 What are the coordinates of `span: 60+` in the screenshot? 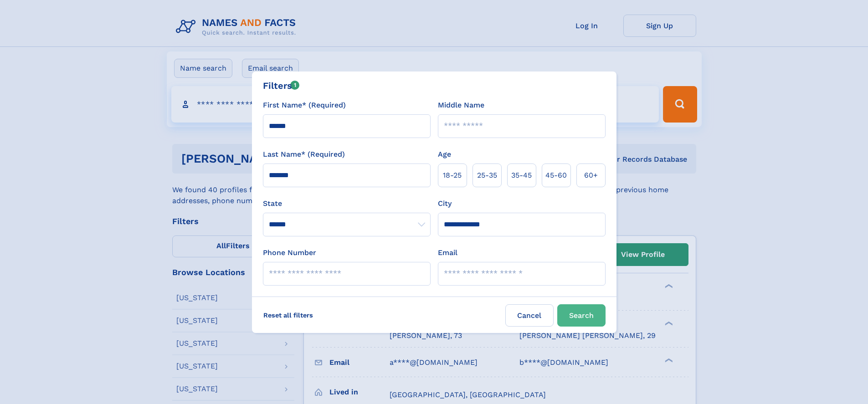 It's located at (591, 175).